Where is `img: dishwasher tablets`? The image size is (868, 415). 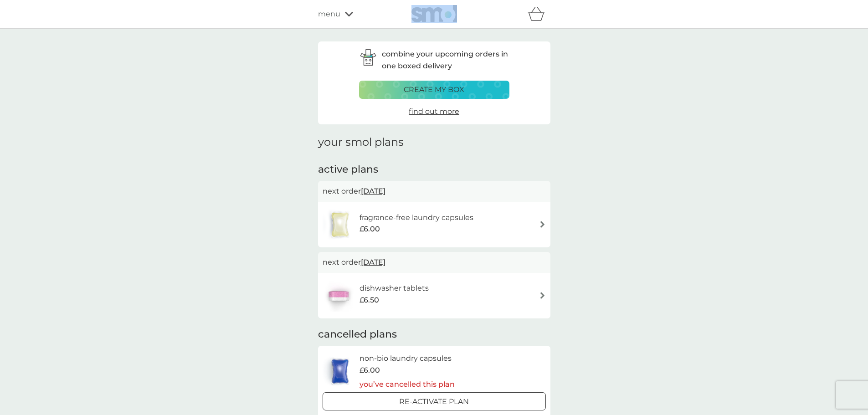 img: dishwasher tablets is located at coordinates (339, 296).